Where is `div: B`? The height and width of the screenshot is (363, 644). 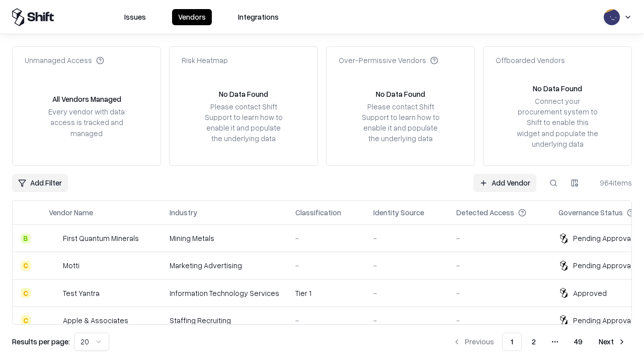 div: B is located at coordinates (26, 238).